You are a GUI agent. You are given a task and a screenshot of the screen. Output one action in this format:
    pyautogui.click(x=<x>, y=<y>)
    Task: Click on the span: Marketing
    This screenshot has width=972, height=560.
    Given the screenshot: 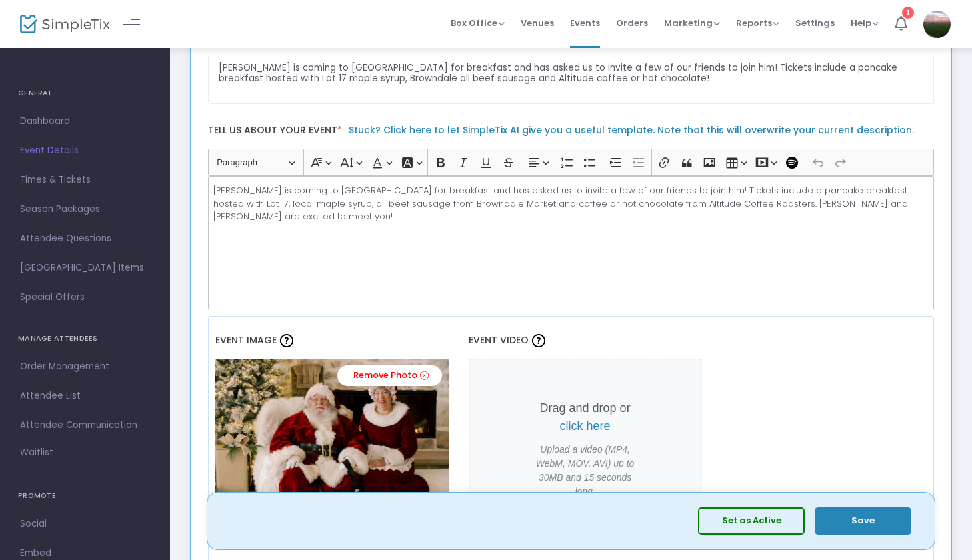 What is the action you would take?
    pyautogui.click(x=693, y=23)
    